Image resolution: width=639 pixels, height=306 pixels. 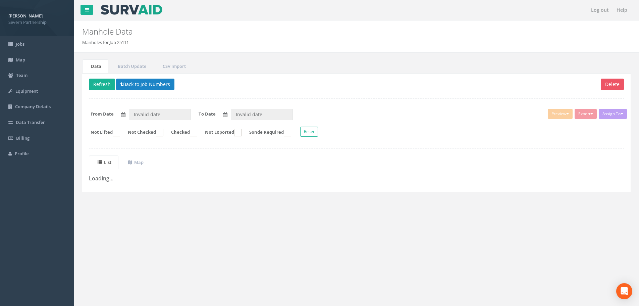 What do you see at coordinates (613, 114) in the screenshot?
I see `button: Assign To` at bounding box center [613, 114].